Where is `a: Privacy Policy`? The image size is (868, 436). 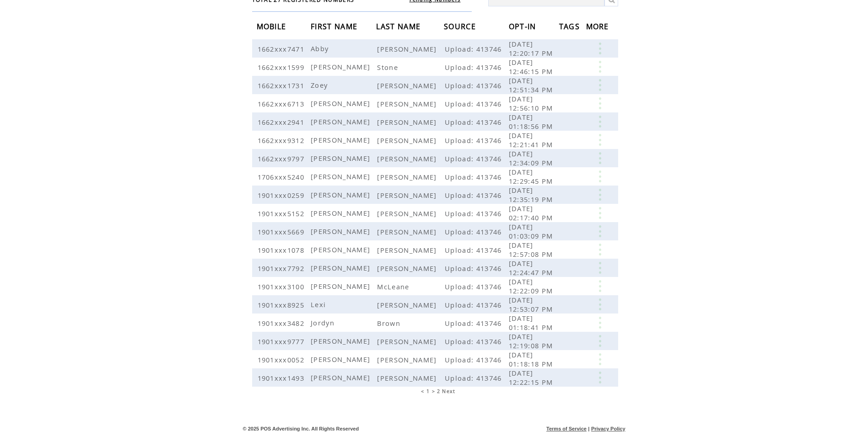 a: Privacy Policy is located at coordinates (608, 429).